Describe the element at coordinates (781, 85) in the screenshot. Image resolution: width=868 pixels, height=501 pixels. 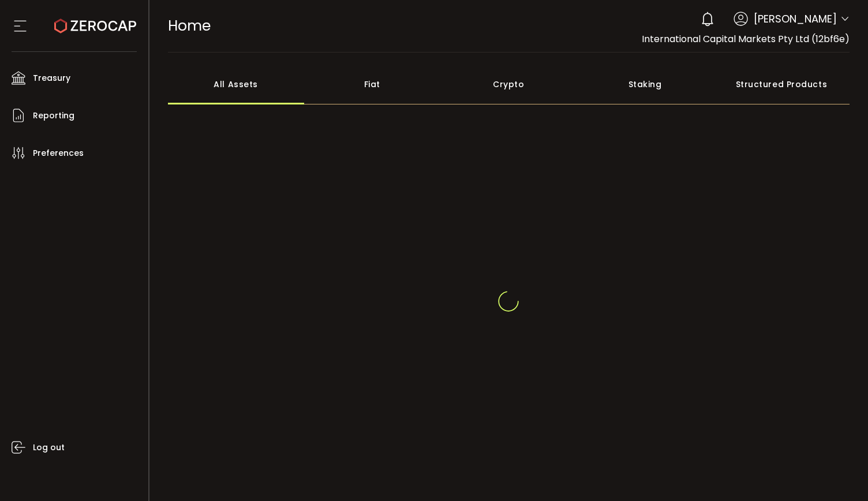
I see `div: Structured Products` at that location.